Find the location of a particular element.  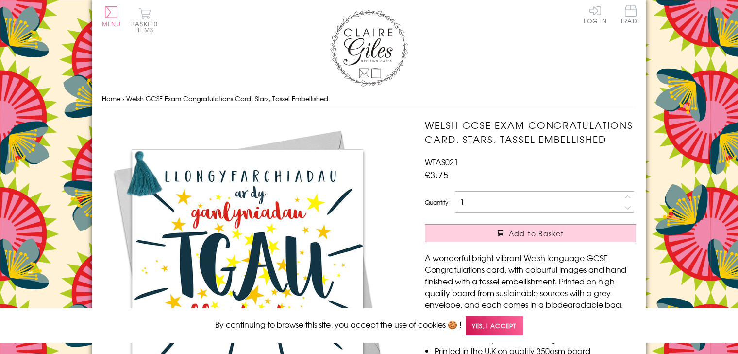

button: Menu is located at coordinates (111, 17).